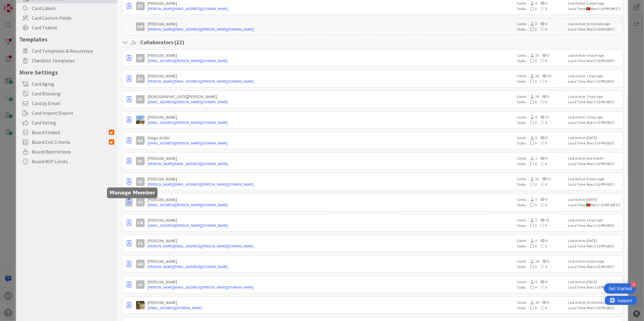  What do you see at coordinates (67, 39) in the screenshot?
I see `h5: Templates` at bounding box center [67, 39].